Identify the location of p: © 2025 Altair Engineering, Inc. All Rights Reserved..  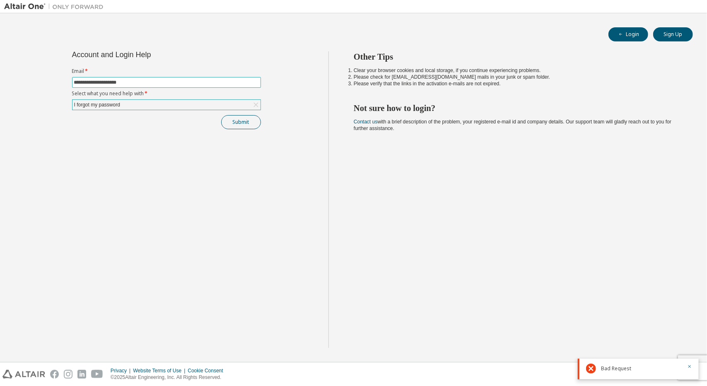
(169, 377).